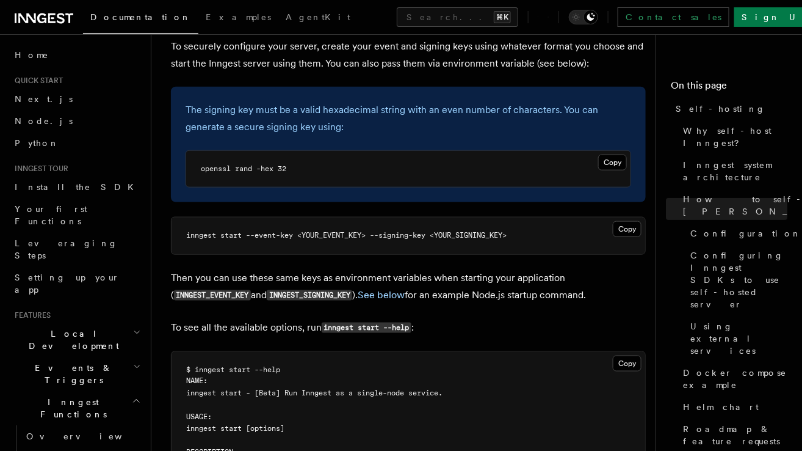  What do you see at coordinates (140, 17) in the screenshot?
I see `span: Documentation` at bounding box center [140, 17].